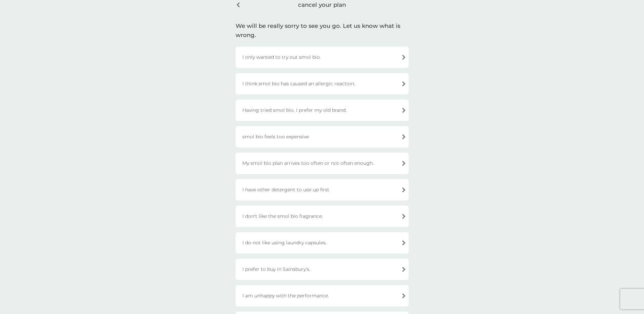  Describe the element at coordinates (322, 163) in the screenshot. I see `div: My smol bio plan arrives too often or not often enough.` at that location.